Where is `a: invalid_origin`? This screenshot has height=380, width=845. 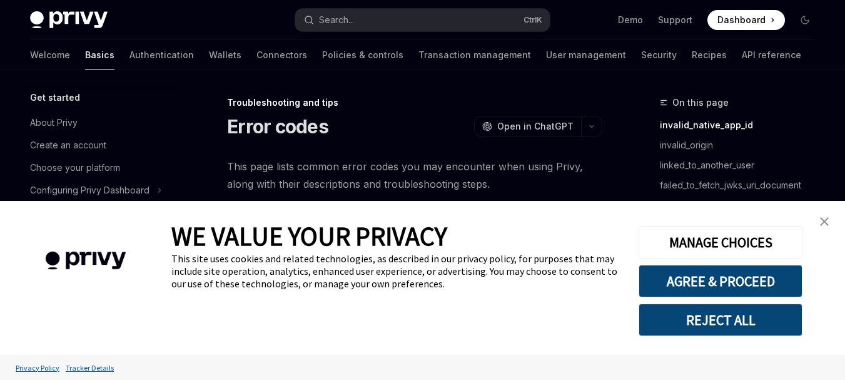 a: invalid_origin is located at coordinates (743, 145).